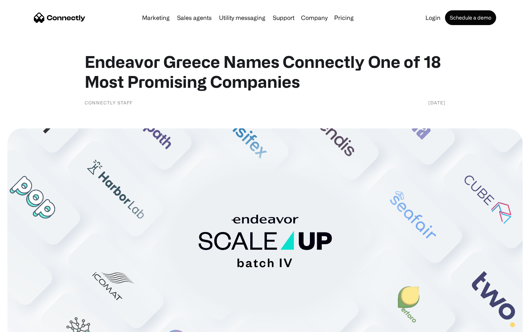 Image resolution: width=530 pixels, height=332 pixels. What do you see at coordinates (265, 71) in the screenshot?
I see `h1: Endeavor Greece Names Connectly One of 18 Most Promising Companies` at bounding box center [265, 71].